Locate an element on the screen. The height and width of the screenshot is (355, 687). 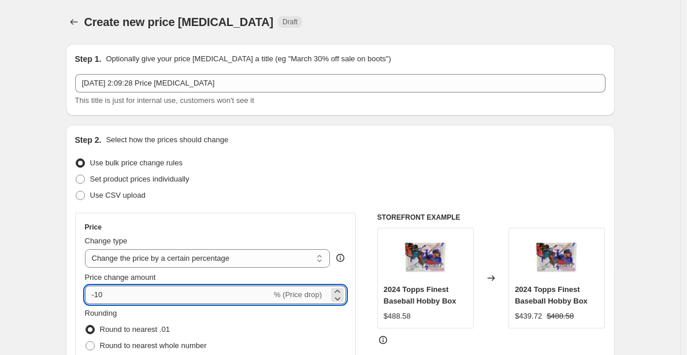
div: $488.58 is located at coordinates (397, 316).